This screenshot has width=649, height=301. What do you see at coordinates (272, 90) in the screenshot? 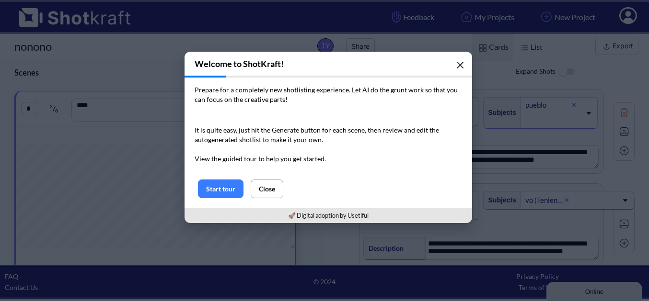
I see `span: Prepare for a completely new shotlisting experience.` at bounding box center [272, 90].